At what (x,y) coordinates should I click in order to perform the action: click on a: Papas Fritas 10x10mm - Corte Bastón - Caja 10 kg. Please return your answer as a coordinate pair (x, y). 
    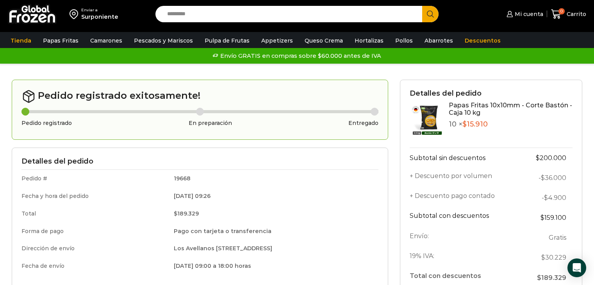
    Looking at the image, I should click on (511, 109).